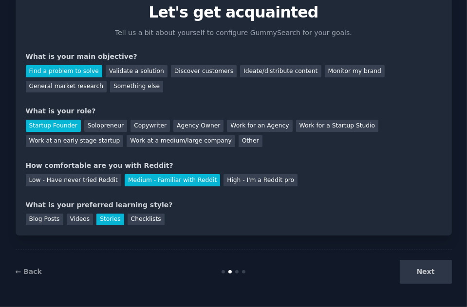  Describe the element at coordinates (150, 126) in the screenshot. I see `div: Copywriter` at that location.